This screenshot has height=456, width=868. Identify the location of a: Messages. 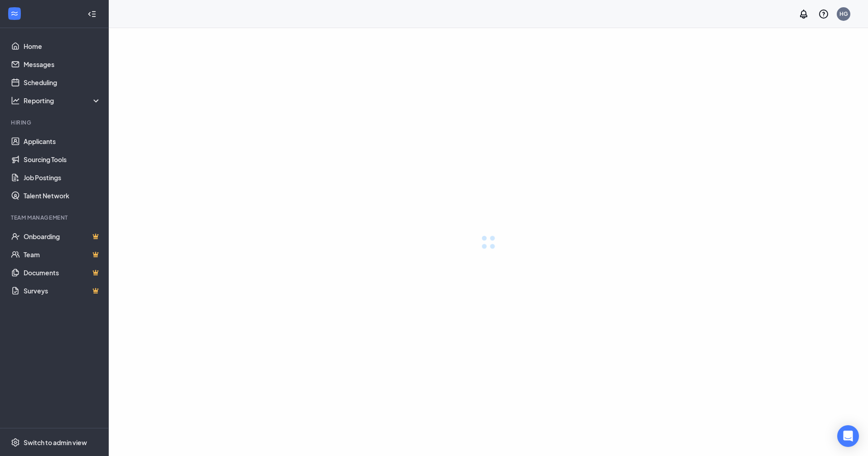
(62, 65).